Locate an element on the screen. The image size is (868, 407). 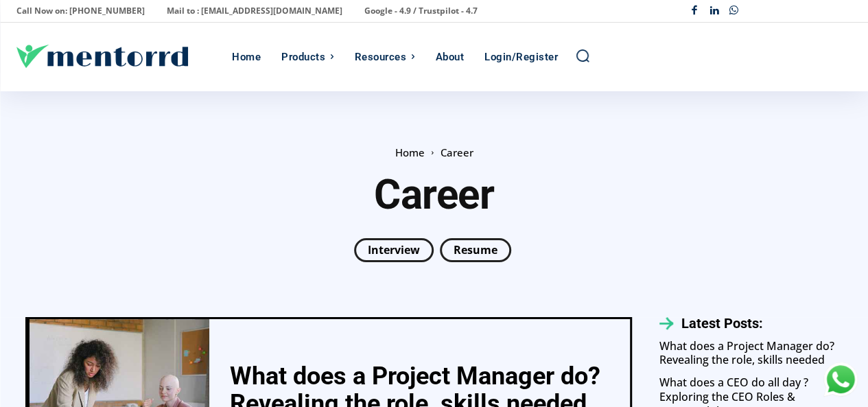
a: What does a Project Manager do? Revealing the role, skills needed is located at coordinates (747, 353).